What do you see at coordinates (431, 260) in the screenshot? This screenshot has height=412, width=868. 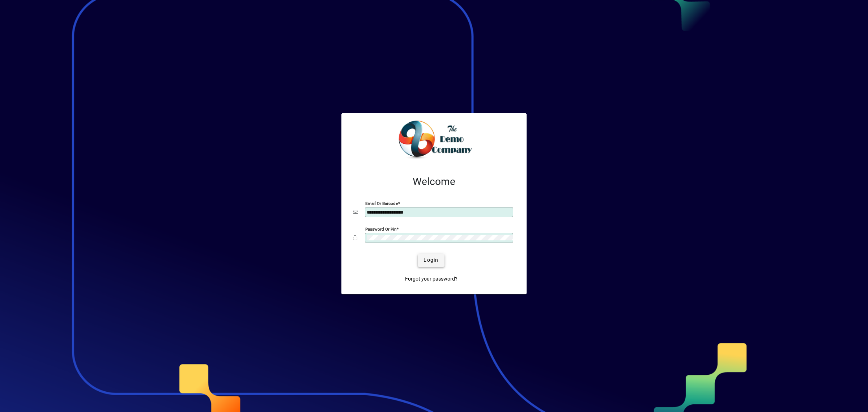 I see `span: Login` at bounding box center [431, 260].